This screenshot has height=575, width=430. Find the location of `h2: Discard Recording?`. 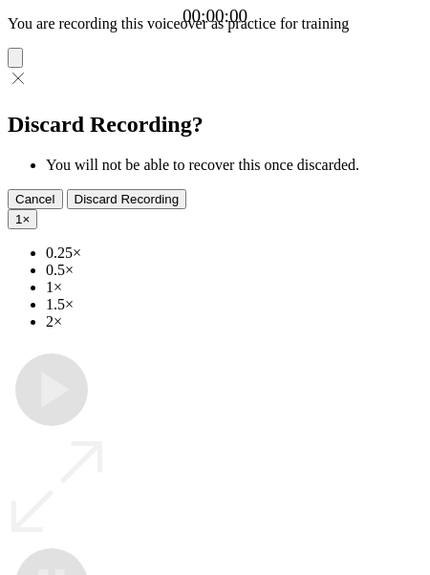

h2: Discard Recording? is located at coordinates (215, 124).